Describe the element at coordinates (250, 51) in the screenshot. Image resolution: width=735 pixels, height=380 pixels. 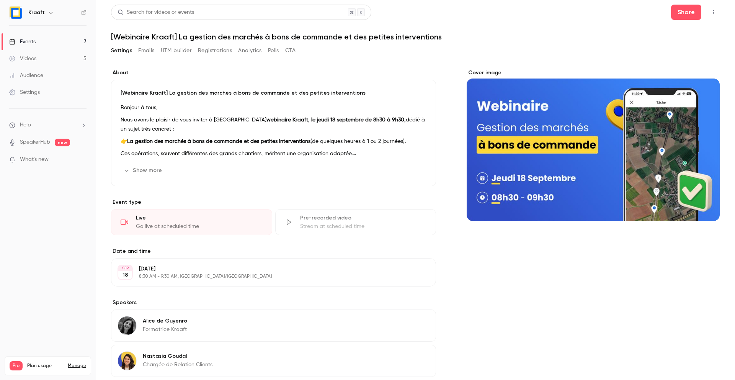
I see `button: Analytics` at that location.